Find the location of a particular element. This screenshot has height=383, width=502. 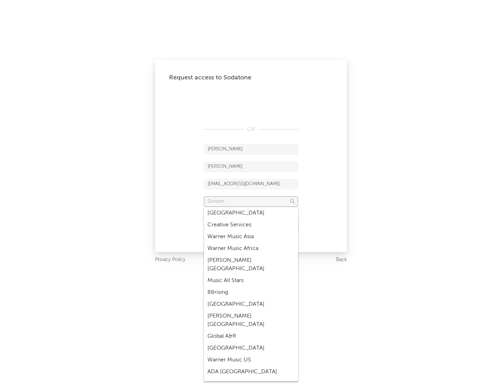

div: OR is located at coordinates (251, 130).